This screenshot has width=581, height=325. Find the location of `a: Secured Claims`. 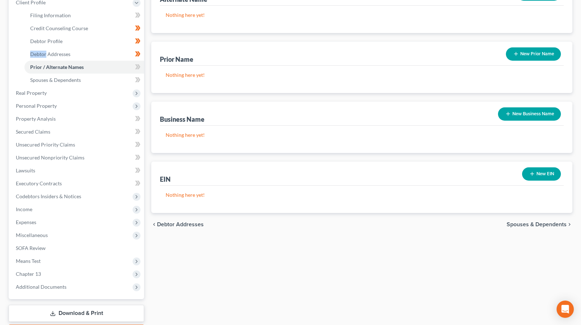

a: Secured Claims is located at coordinates (77, 132).